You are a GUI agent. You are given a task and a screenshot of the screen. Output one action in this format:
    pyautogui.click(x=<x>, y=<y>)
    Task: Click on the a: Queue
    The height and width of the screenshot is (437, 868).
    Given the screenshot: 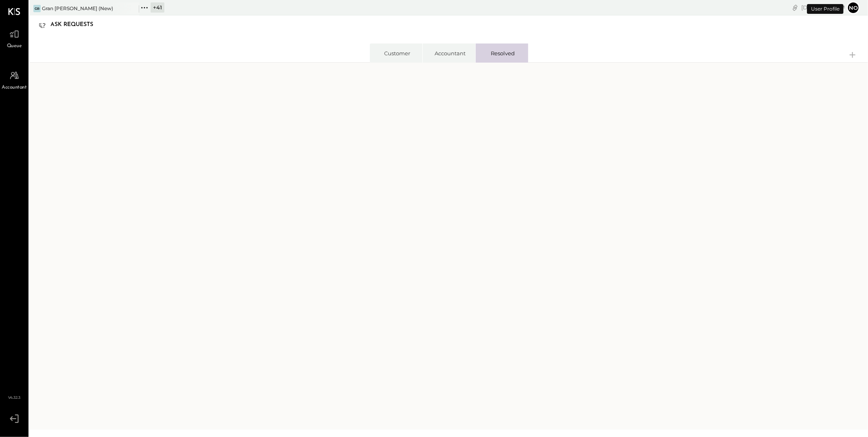 What is the action you would take?
    pyautogui.click(x=14, y=38)
    